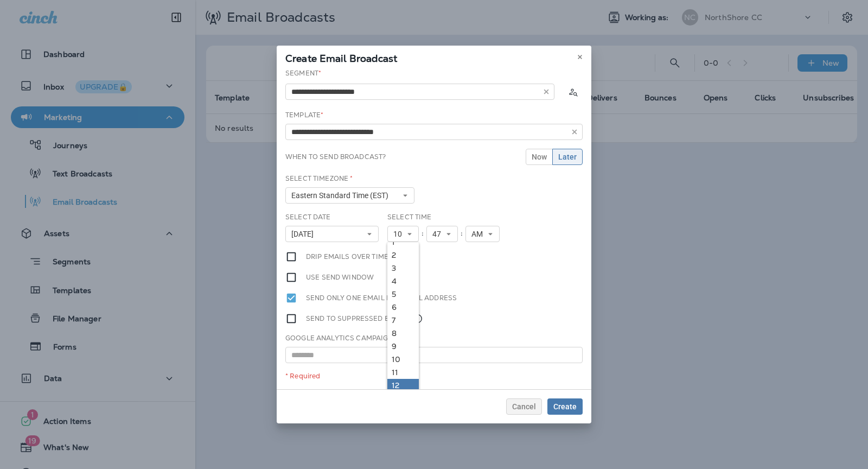  What do you see at coordinates (348, 256) in the screenshot?
I see `label: Drip emails over time` at bounding box center [348, 256].